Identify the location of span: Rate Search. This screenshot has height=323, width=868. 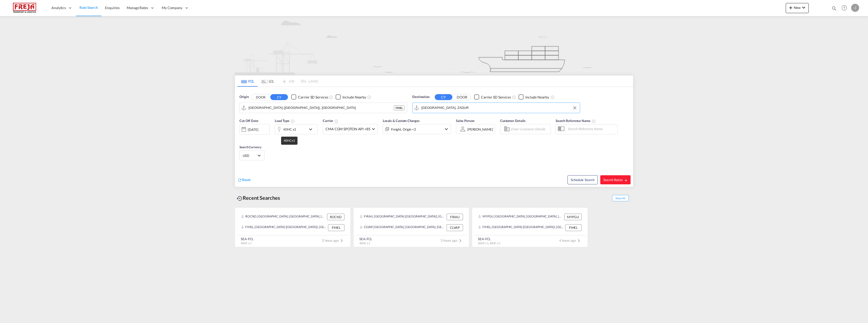
(89, 7).